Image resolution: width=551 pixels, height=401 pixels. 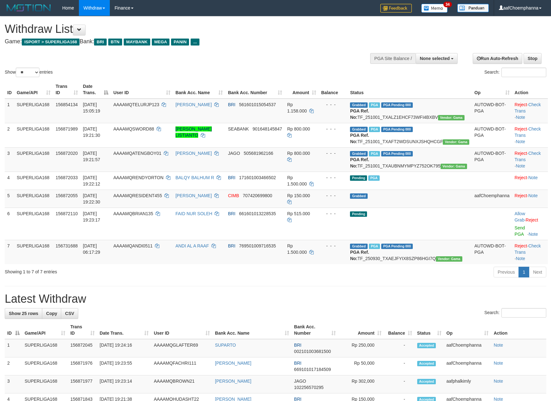 I want to click on th: Balance, so click(x=333, y=89).